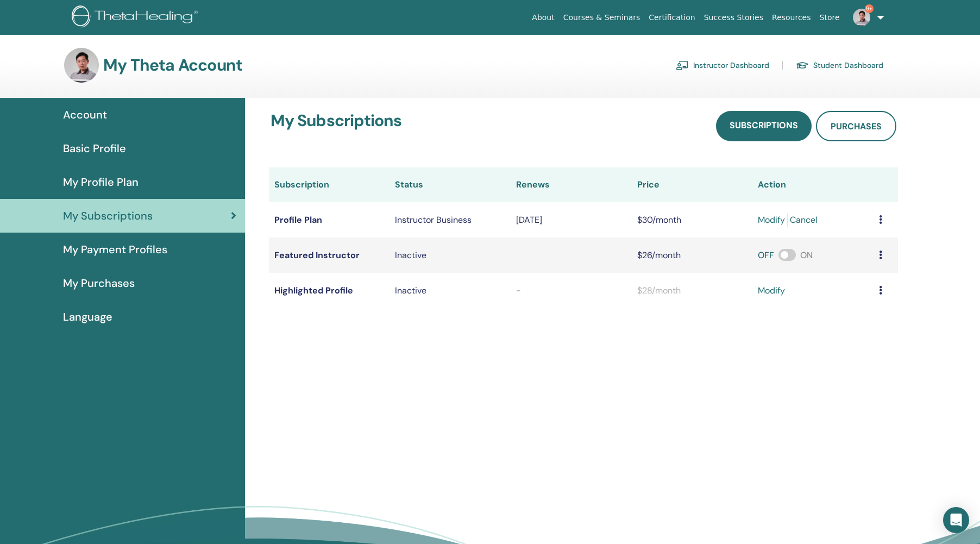 The height and width of the screenshot is (544, 980). I want to click on div: Inactive, so click(450, 255).